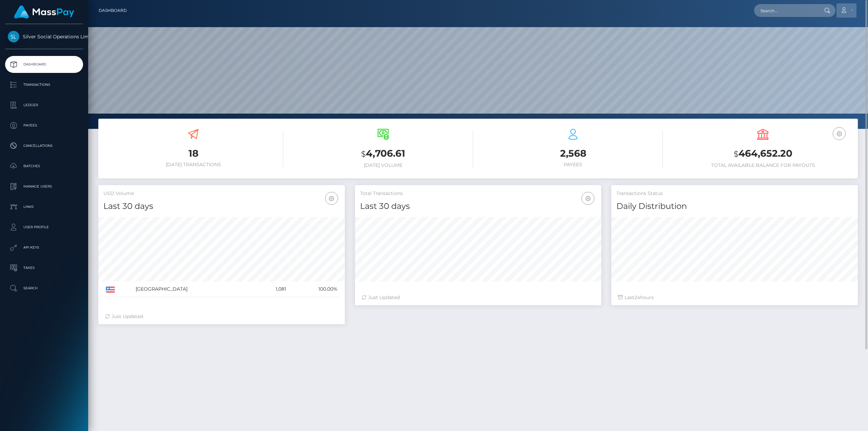 This screenshot has width=868, height=431. What do you see at coordinates (44, 207) in the screenshot?
I see `p: Links` at bounding box center [44, 207].